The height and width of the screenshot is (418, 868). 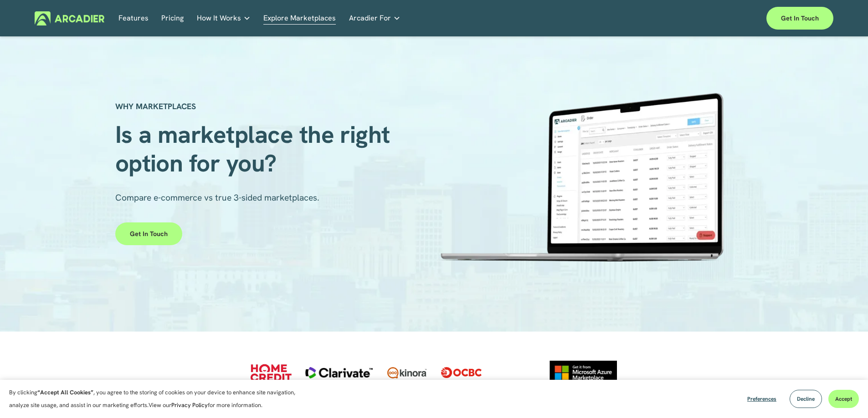 I want to click on span: Decline, so click(x=806, y=399).